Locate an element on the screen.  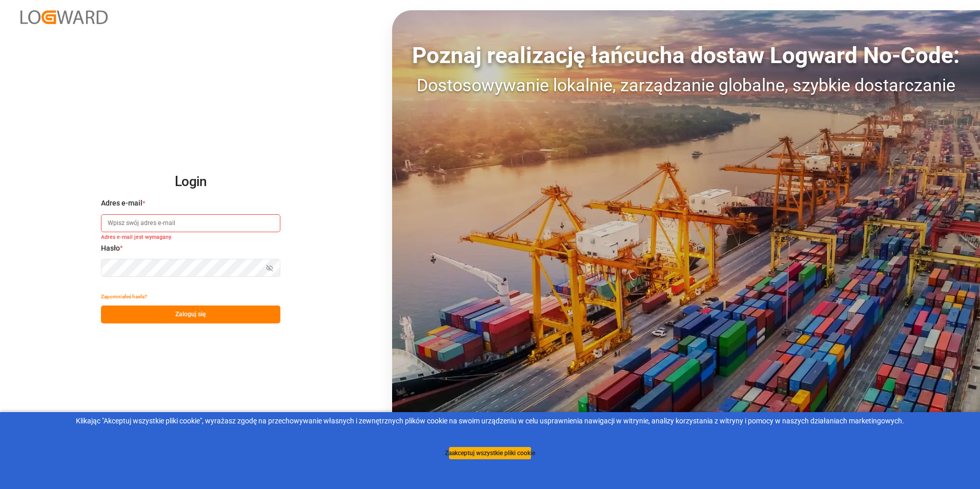
input: Wpisz swój adres e-mail is located at coordinates (191, 223).